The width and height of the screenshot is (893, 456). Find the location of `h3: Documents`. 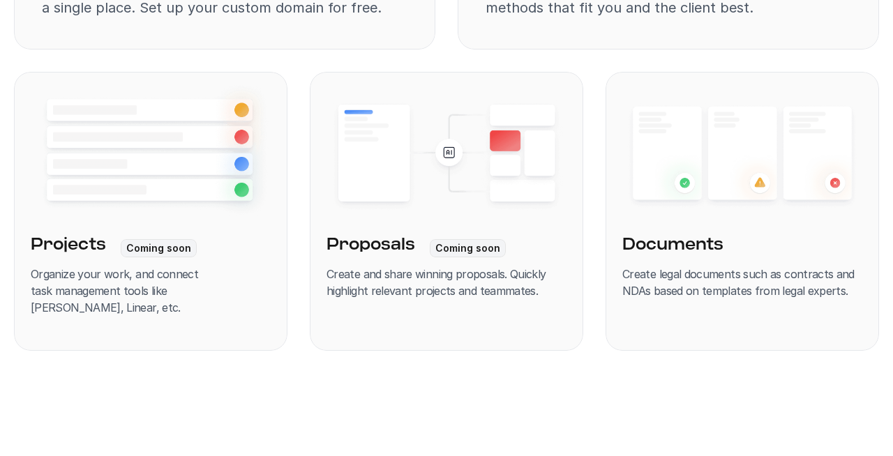

h3: Documents is located at coordinates (673, 246).